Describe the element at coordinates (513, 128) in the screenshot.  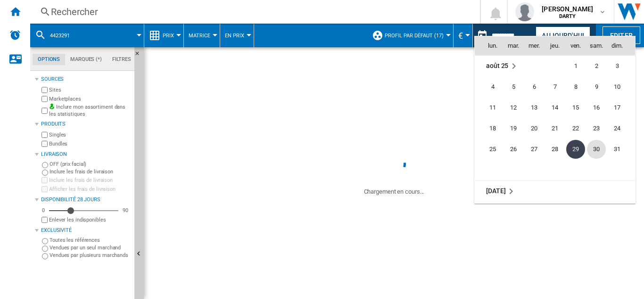
I see `td: Tuesday August 19 2025` at that location.